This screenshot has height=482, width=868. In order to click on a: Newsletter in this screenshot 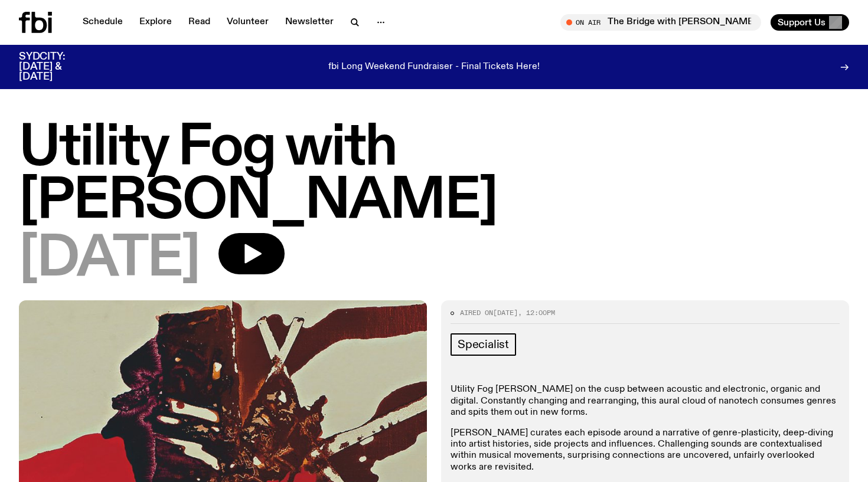, I will do `click(310, 22)`.